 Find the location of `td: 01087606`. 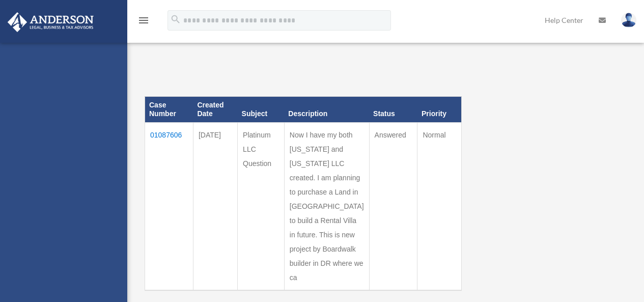

td: 01087606 is located at coordinates (169, 206).